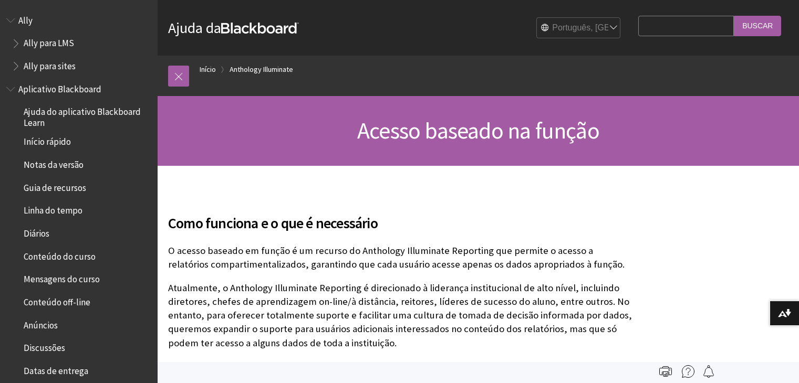  What do you see at coordinates (207, 69) in the screenshot?
I see `a: Início` at bounding box center [207, 69].